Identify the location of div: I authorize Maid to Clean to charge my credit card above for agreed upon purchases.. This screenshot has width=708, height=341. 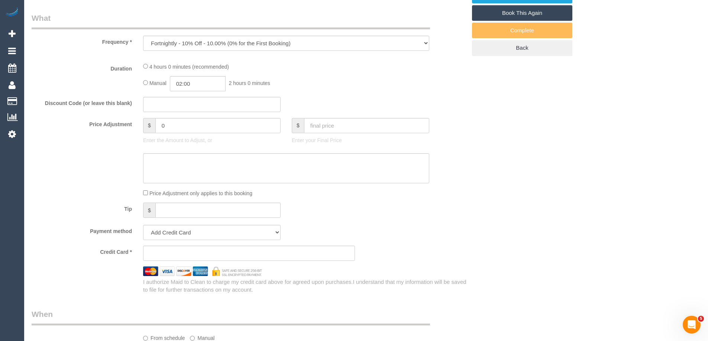
(305, 286).